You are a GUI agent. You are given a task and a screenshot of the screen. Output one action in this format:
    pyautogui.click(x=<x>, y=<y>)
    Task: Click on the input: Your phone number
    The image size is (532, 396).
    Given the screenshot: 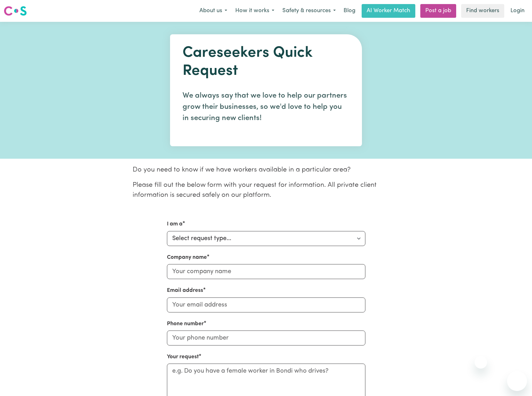 What is the action you would take?
    pyautogui.click(x=266, y=338)
    